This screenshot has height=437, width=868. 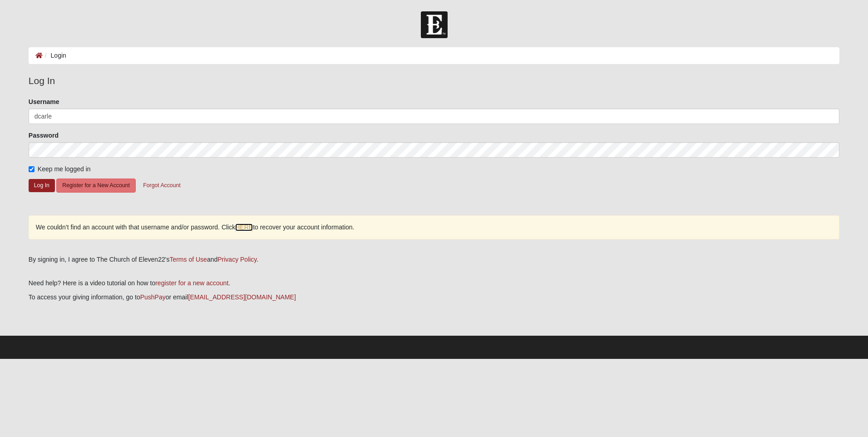 What do you see at coordinates (153, 297) in the screenshot?
I see `a: PushPay` at bounding box center [153, 297].